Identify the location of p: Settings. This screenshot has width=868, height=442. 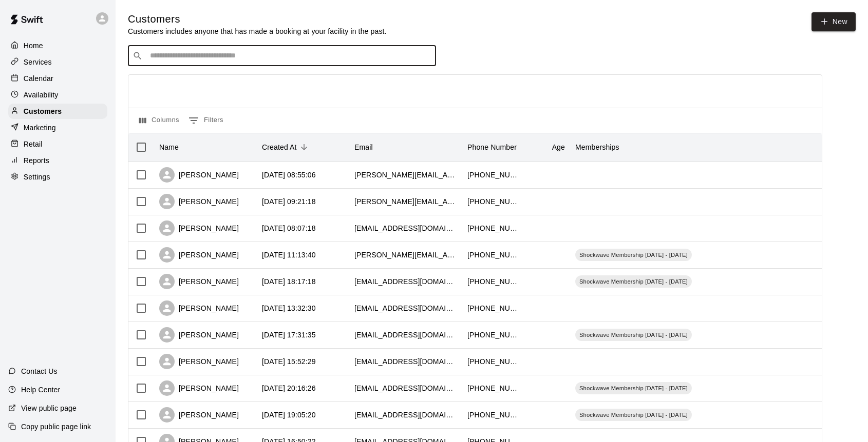
(37, 177).